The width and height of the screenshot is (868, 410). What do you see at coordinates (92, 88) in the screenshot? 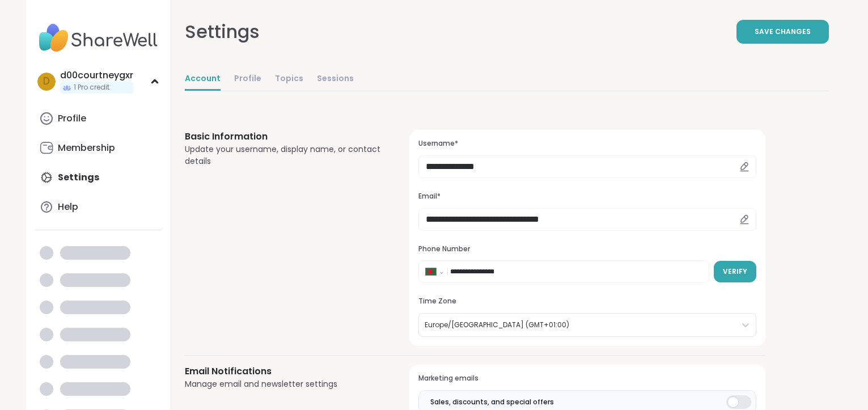
I see `span: 1 Pro credit` at bounding box center [92, 88].